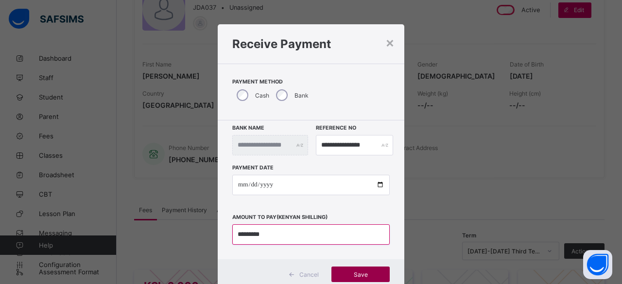 The width and height of the screenshot is (622, 284). I want to click on label: Bank Name, so click(248, 128).